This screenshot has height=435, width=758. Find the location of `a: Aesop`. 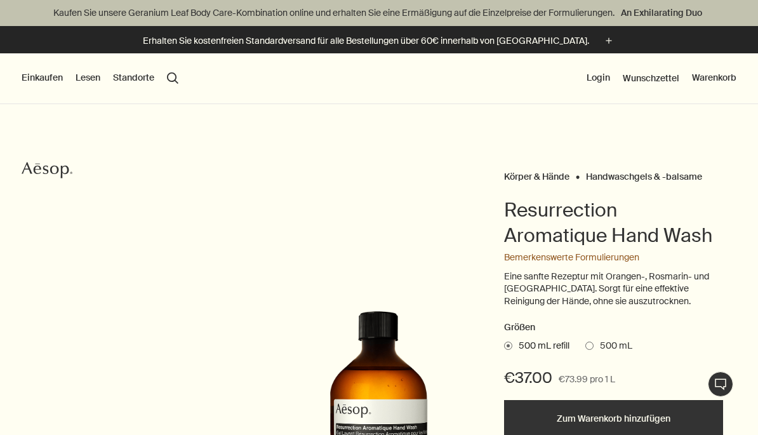

a: Aesop is located at coordinates (47, 171).